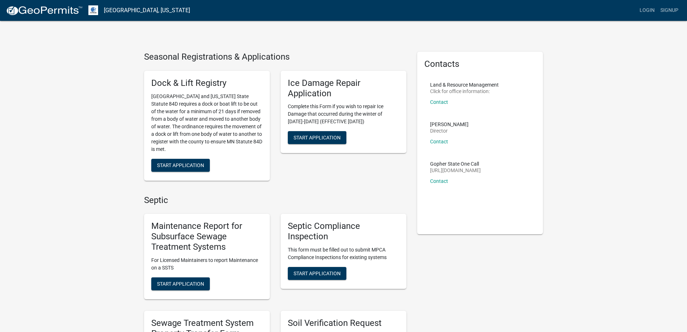 This screenshot has height=332, width=687. I want to click on p: Land & Resource Management, so click(465, 85).